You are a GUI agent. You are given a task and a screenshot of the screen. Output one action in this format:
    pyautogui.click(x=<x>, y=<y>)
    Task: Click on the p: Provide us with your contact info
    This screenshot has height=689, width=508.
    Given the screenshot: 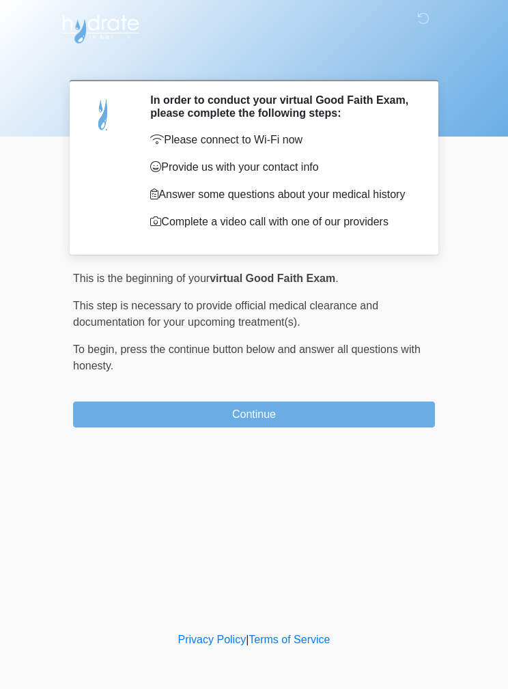 What is the action you would take?
    pyautogui.click(x=282, y=167)
    